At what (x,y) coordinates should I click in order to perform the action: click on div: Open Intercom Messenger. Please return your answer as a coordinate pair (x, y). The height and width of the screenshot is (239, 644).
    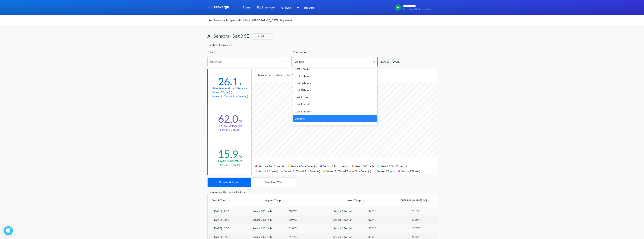
    Looking at the image, I should click on (8, 231).